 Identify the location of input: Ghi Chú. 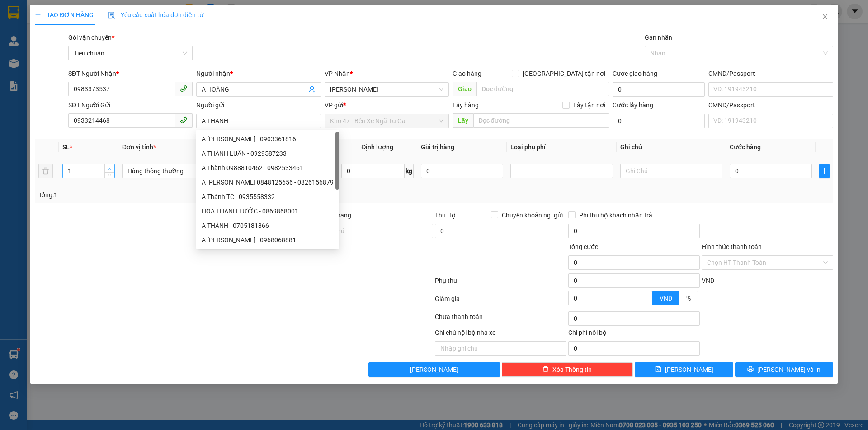
(671, 171).